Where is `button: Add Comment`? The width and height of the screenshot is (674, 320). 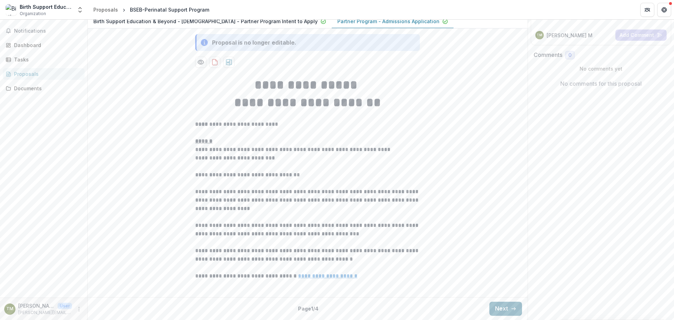
button: Add Comment is located at coordinates (641, 35).